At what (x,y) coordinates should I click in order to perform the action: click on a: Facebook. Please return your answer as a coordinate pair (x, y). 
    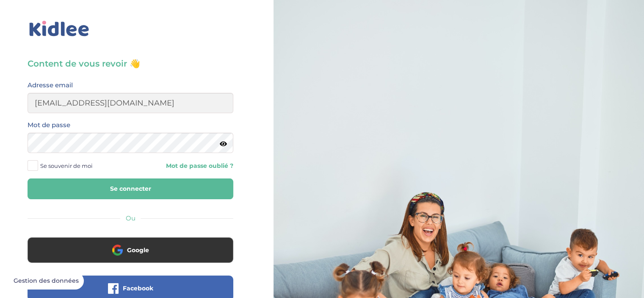
    Looking at the image, I should click on (130, 294).